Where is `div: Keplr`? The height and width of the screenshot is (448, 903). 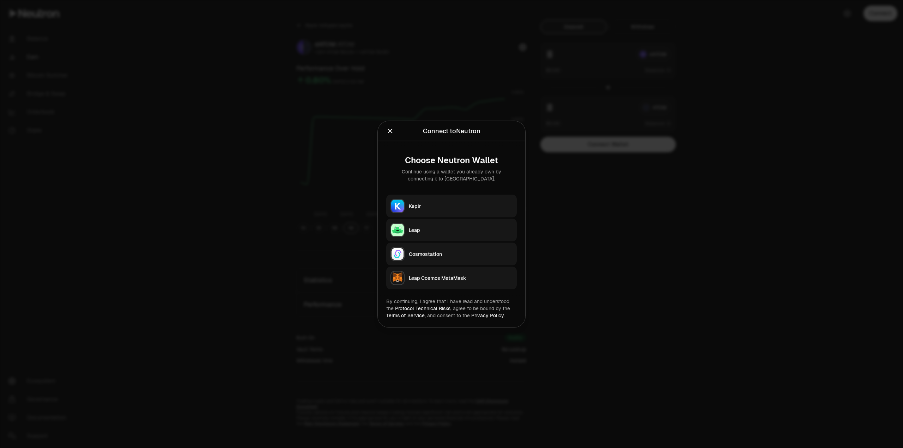
div: Keplr is located at coordinates (461, 206).